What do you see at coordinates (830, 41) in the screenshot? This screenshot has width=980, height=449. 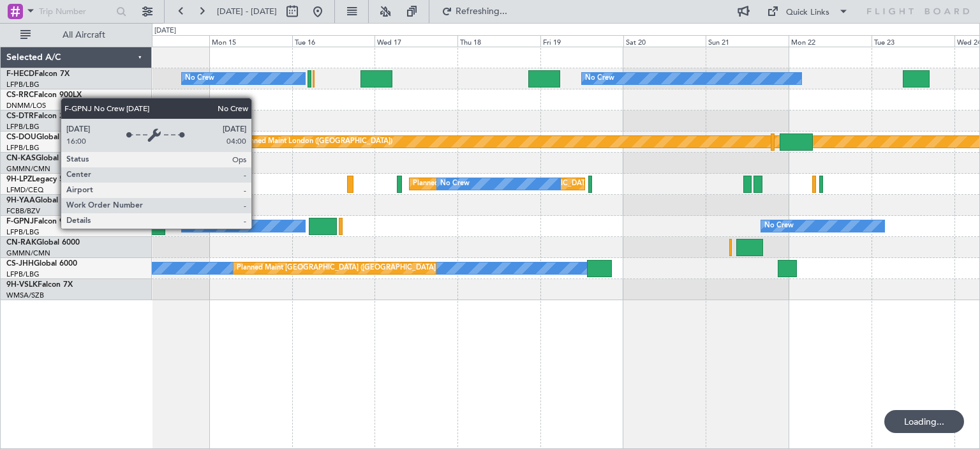 I see `div: Mon 22` at bounding box center [830, 41].